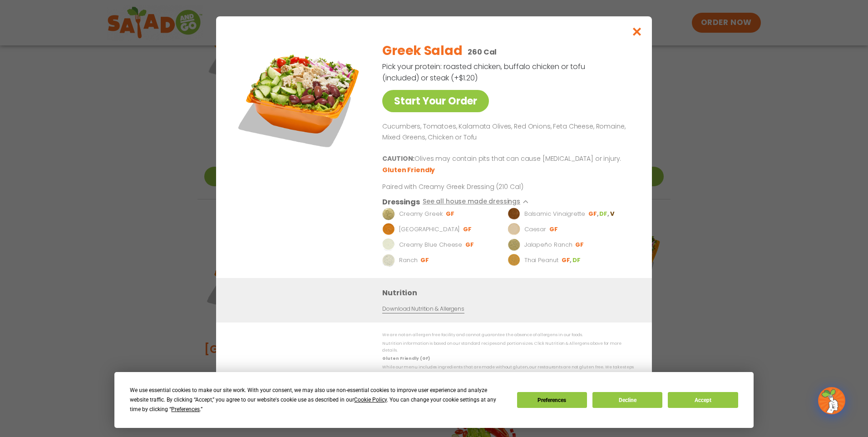 The width and height of the screenshot is (868, 437). I want to click on img: Dressing preview image for Ranch, so click(389, 260).